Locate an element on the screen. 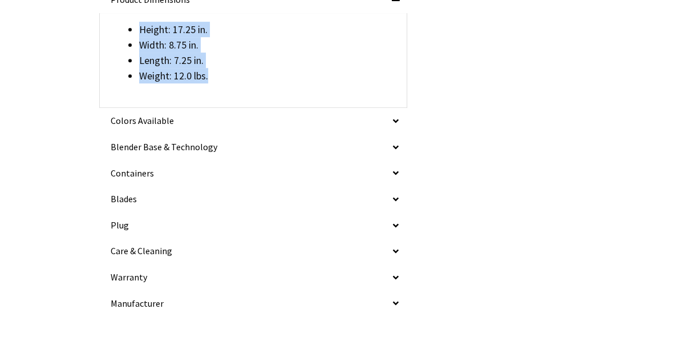 This screenshot has width=694, height=345. h2: Manufacturer is located at coordinates (253, 304).